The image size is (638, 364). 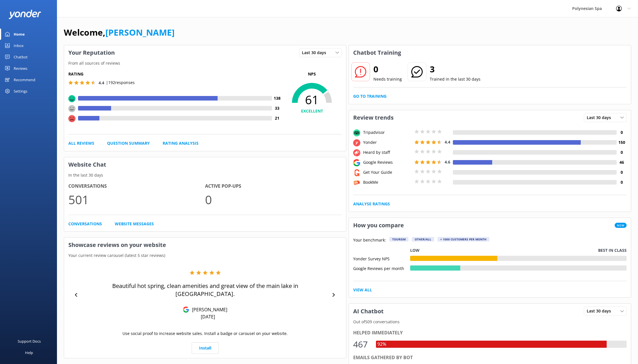 What do you see at coordinates (490, 333) in the screenshot?
I see `div: Helped immediately` at bounding box center [490, 333].